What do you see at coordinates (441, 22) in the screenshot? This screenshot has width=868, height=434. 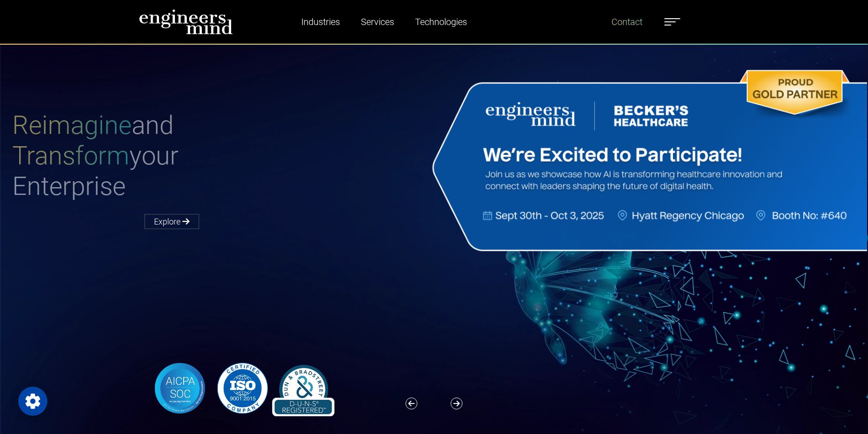 I see `a: Technologies` at bounding box center [441, 22].